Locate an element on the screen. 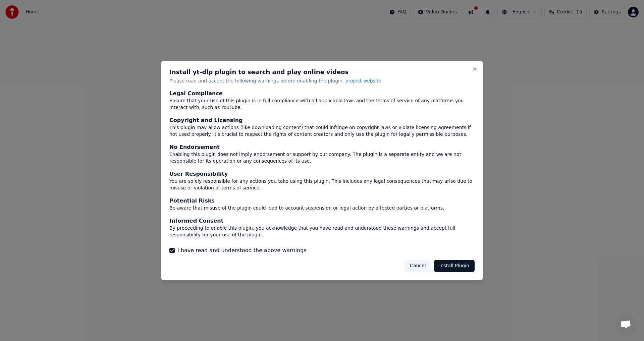 This screenshot has height=341, width=644. button: Install Plugin is located at coordinates (454, 266).